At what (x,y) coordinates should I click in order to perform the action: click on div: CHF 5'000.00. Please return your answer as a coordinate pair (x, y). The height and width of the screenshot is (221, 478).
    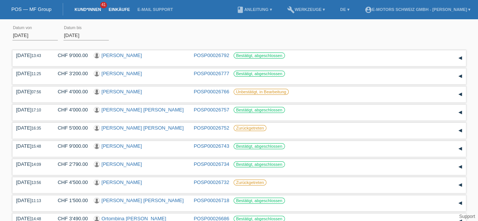
    Looking at the image, I should click on (70, 128).